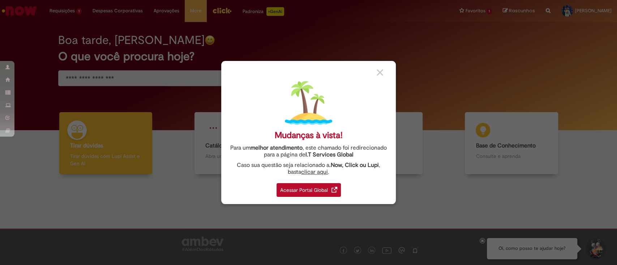 The height and width of the screenshot is (265, 617). Describe the element at coordinates (354, 165) in the screenshot. I see `strong: .Now, Click ou Lupi` at that location.